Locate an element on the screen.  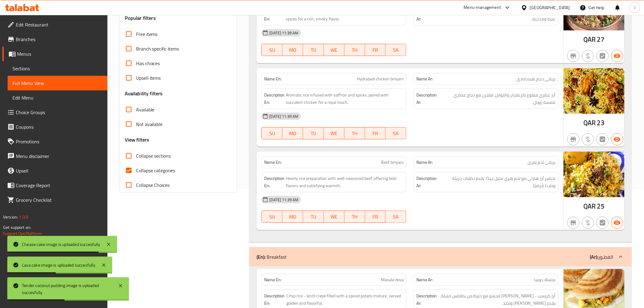
span: Collapse categories is located at coordinates (155, 171).